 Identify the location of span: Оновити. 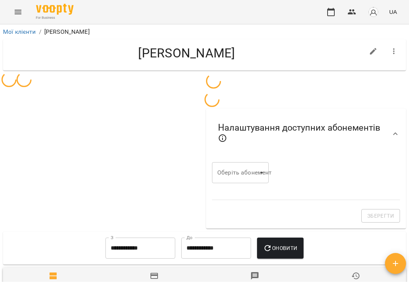
(280, 248).